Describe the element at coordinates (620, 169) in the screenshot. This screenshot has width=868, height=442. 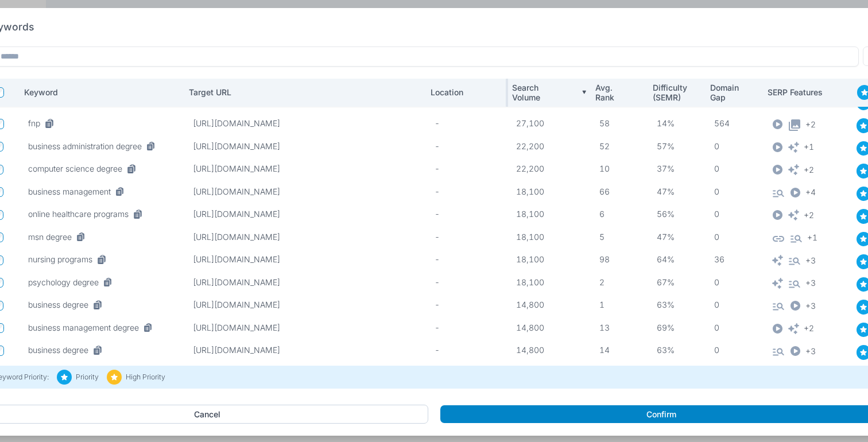
I see `p: 10` at that location.